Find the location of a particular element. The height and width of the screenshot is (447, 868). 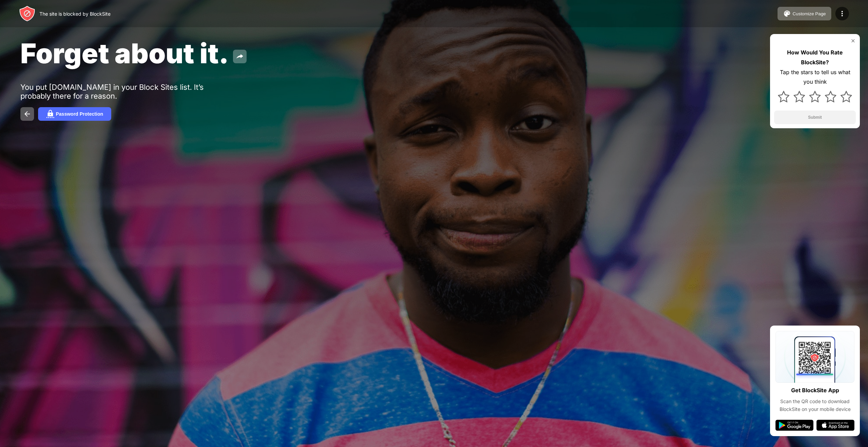

img: rate-us-close.svg is located at coordinates (853, 41).